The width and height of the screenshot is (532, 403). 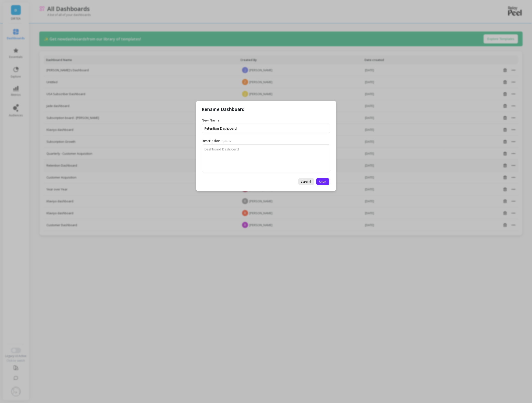 What do you see at coordinates (223, 109) in the screenshot?
I see `p: Rename Dashboard` at bounding box center [223, 109].